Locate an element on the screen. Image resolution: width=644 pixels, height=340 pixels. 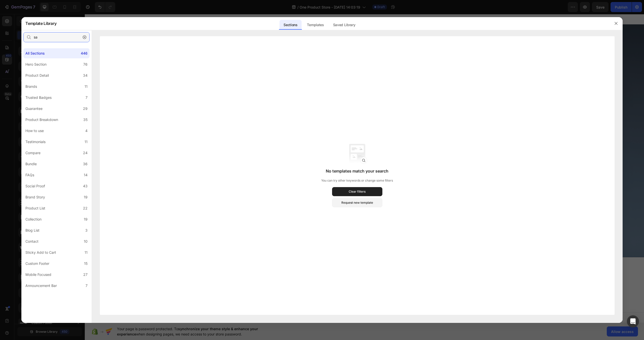
div: Brands is located at coordinates (31, 87).